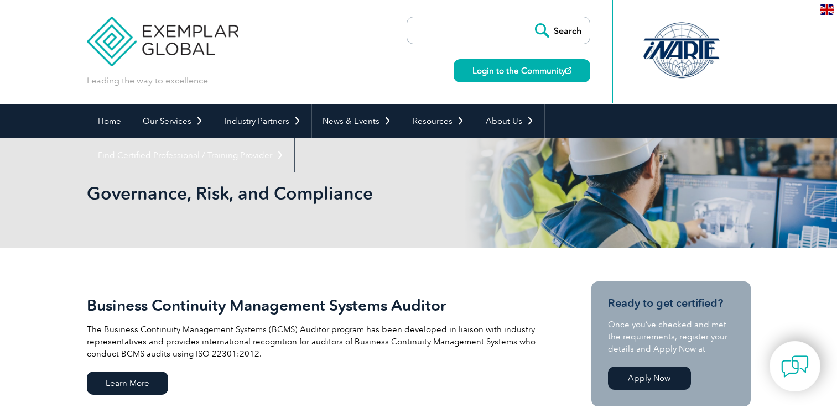 The image size is (837, 408). I want to click on a: Apply Now, so click(649, 378).